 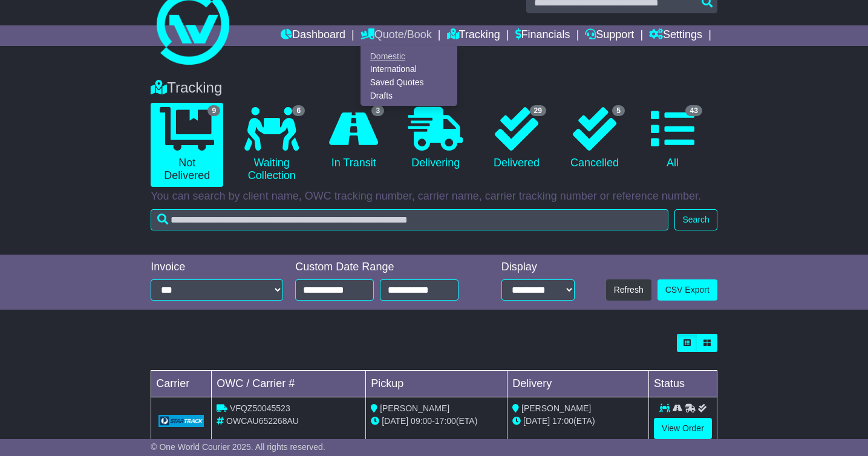 What do you see at coordinates (595, 138) in the screenshot?
I see `a: 5 Cancelled` at bounding box center [595, 138].